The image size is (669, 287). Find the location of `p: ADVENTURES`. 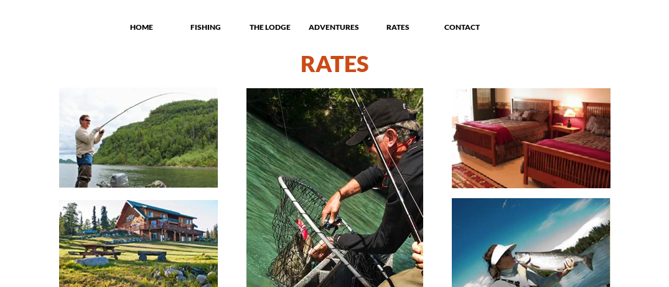

p: ADVENTURES is located at coordinates (334, 27).